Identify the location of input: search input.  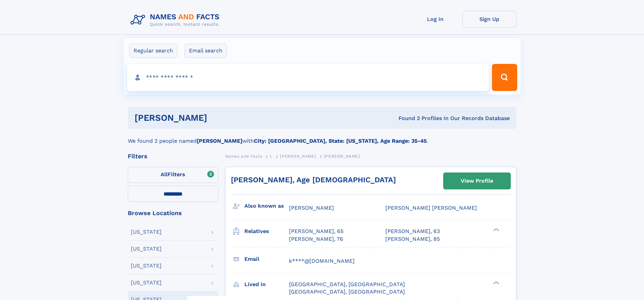
(308, 78).